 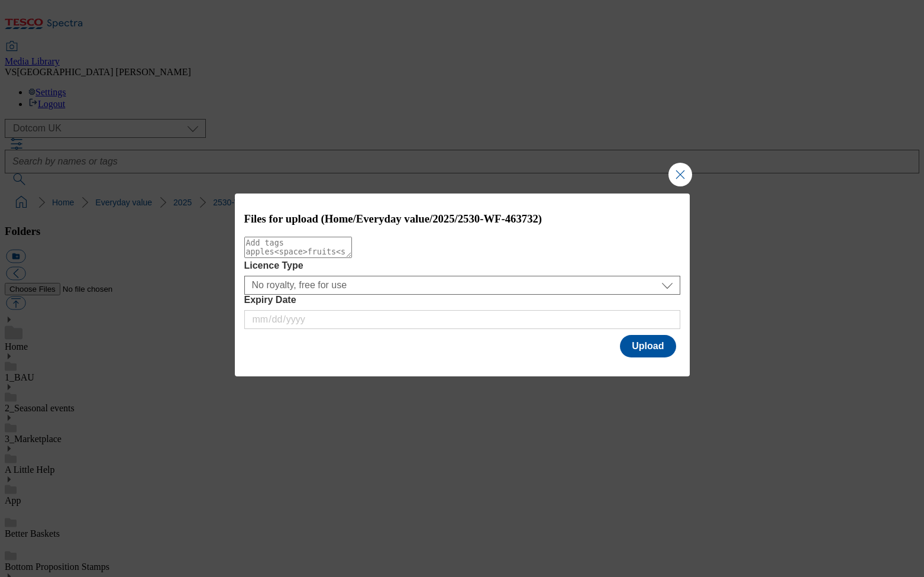 What do you see at coordinates (462, 300) in the screenshot?
I see `label: Expiry Date` at bounding box center [462, 300].